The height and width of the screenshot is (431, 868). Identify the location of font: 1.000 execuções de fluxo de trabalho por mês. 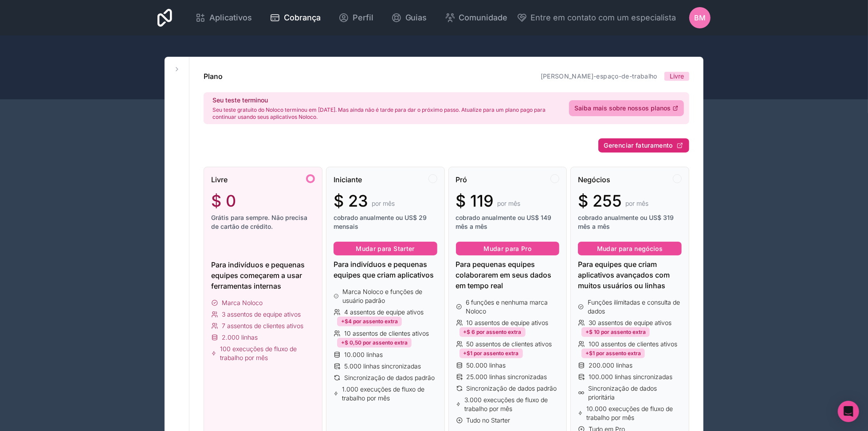
(383, 393).